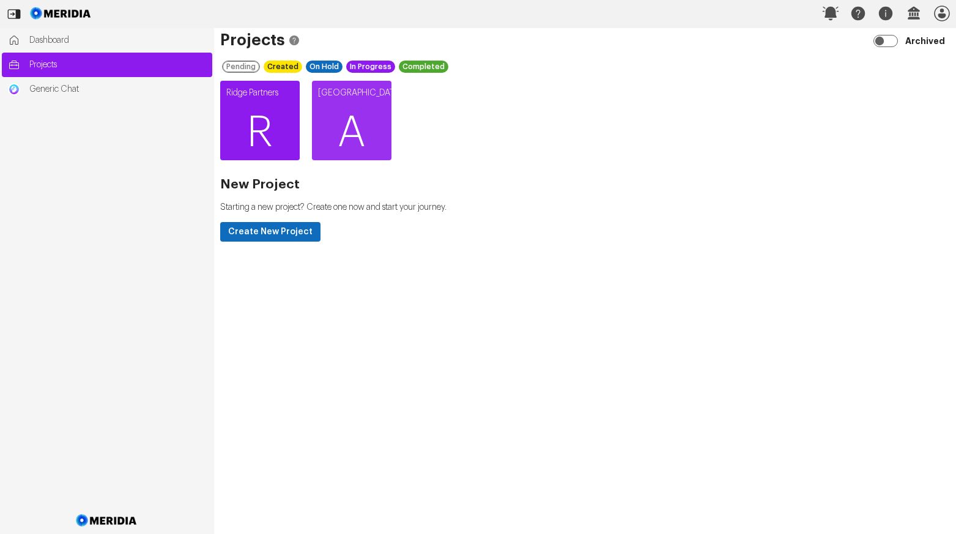 The width and height of the screenshot is (956, 534). Describe the element at coordinates (585, 185) in the screenshot. I see `h2: New Project` at that location.